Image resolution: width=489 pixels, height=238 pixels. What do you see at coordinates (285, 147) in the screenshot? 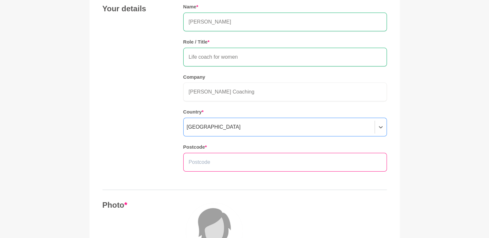
I see `h5: Postcode` at bounding box center [285, 147].